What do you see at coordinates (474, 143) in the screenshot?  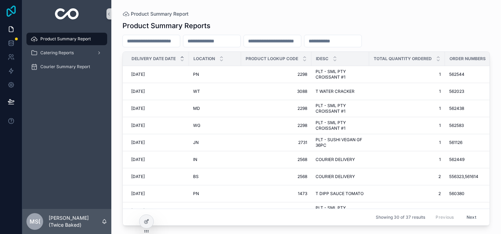 I see `a: 561126` at bounding box center [474, 143].